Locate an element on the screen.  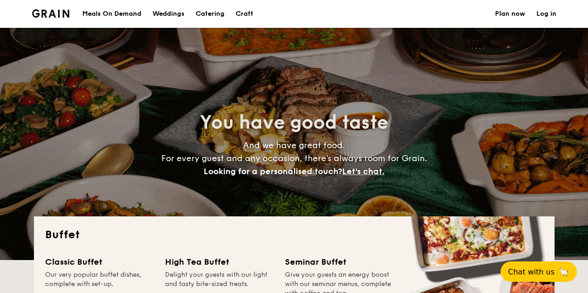
div: Seminar Buffet is located at coordinates (339, 262).